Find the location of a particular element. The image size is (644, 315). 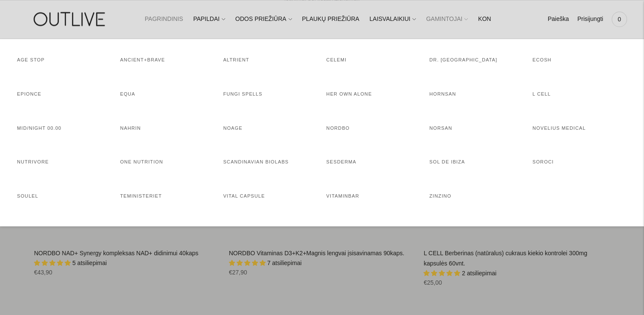

a: PAPILDAI is located at coordinates (209, 19).